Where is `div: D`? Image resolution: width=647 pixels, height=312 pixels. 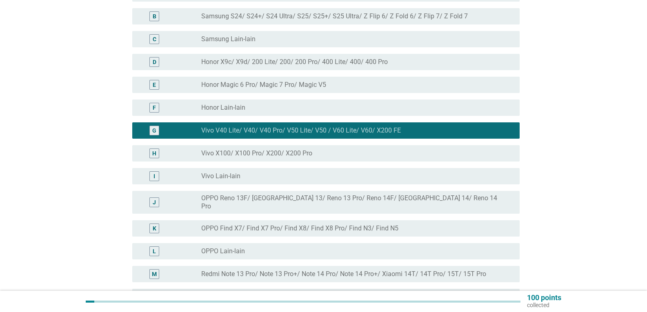 div: D is located at coordinates (154, 62).